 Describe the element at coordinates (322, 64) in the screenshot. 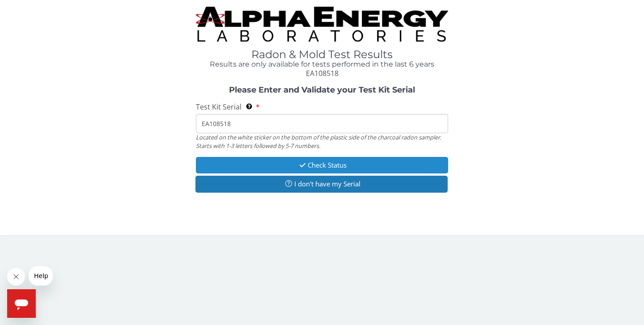

I see `h4: Results are only available for tests performed in the last 6 years` at that location.